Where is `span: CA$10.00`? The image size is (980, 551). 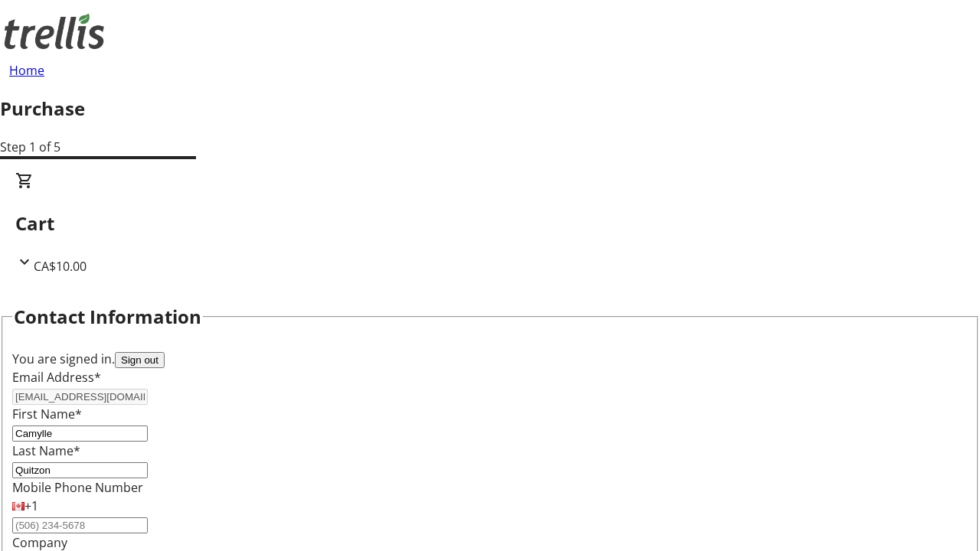 span: CA$10.00 is located at coordinates (60, 267).